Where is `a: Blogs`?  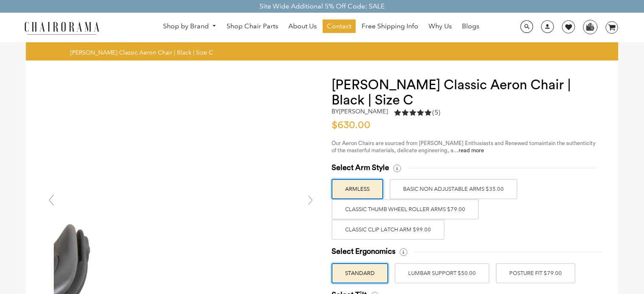 a: Blogs is located at coordinates (471, 26).